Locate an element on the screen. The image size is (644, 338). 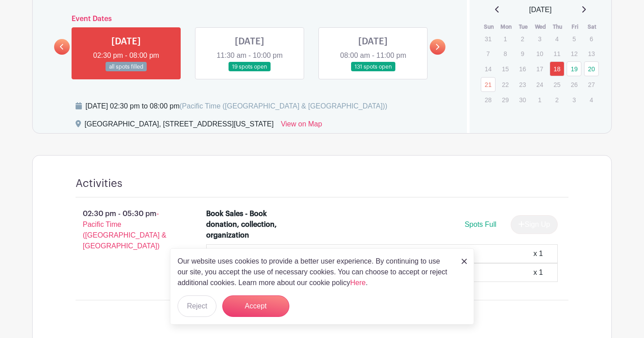
p: 8 is located at coordinates (505, 53).